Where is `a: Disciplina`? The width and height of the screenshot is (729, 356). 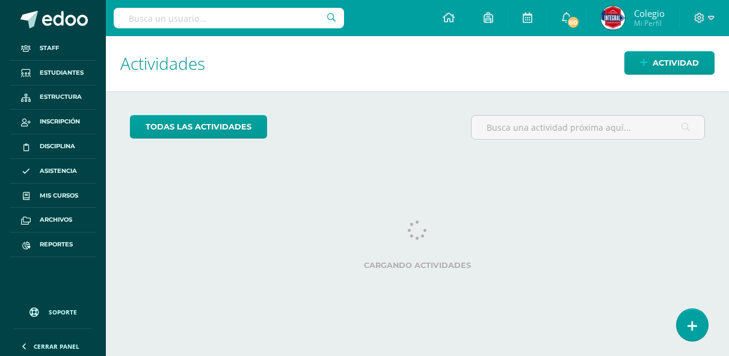 a: Disciplina is located at coordinates (53, 146).